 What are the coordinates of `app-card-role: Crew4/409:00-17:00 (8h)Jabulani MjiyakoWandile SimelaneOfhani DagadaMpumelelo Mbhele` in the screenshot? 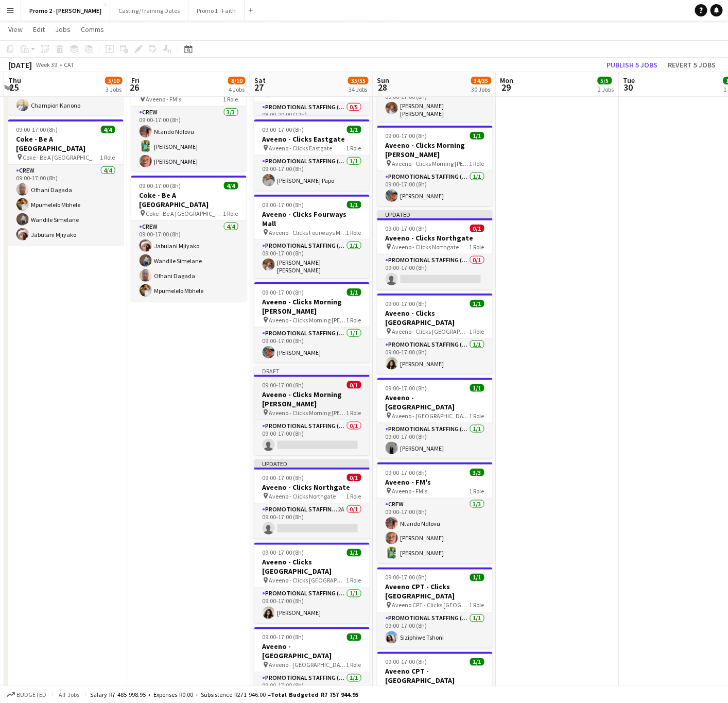 It's located at (189, 261).